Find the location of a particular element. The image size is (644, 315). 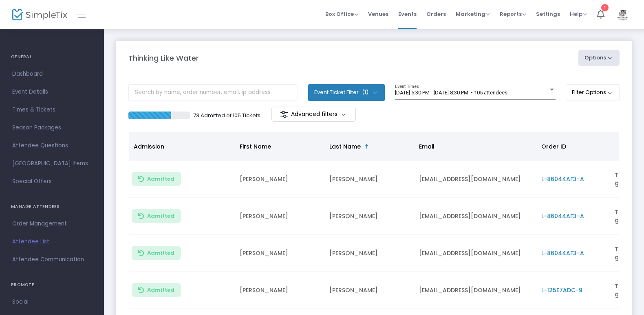

span: Order ID is located at coordinates (553, 147).